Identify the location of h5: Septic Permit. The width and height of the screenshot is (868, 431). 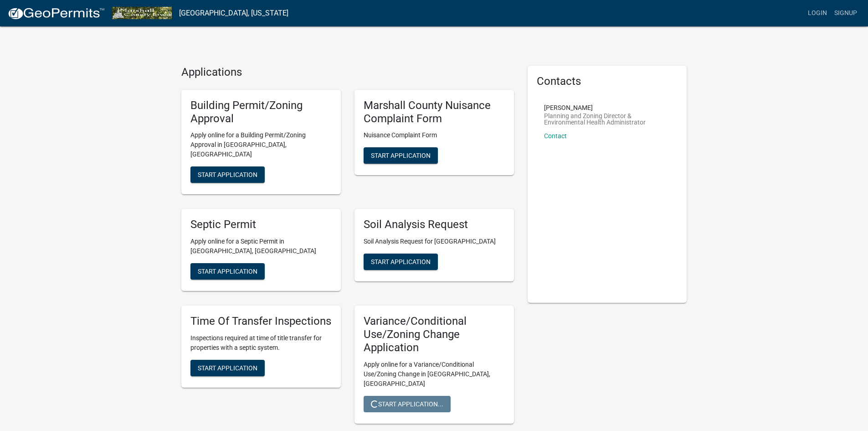
(261, 224).